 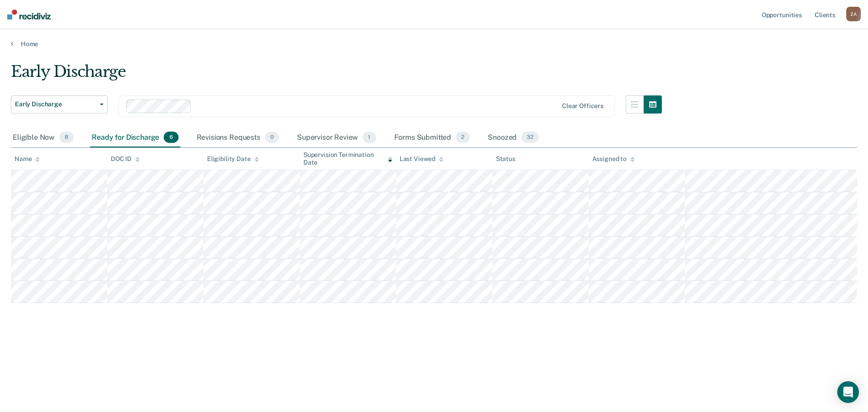 What do you see at coordinates (171, 137) in the screenshot?
I see `span: 6` at bounding box center [171, 137].